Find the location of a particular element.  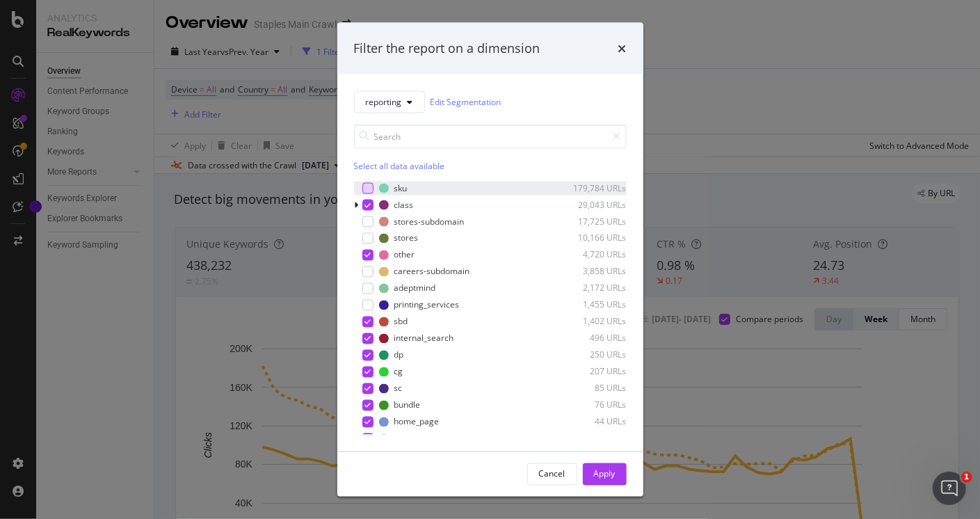

div: 179,784 URLs is located at coordinates (593, 188).